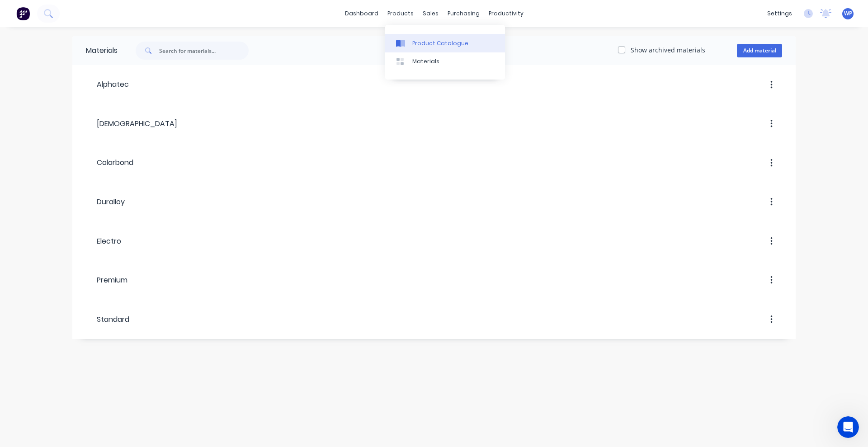 This screenshot has height=447, width=868. What do you see at coordinates (362, 13) in the screenshot?
I see `a: dashboard` at bounding box center [362, 13].